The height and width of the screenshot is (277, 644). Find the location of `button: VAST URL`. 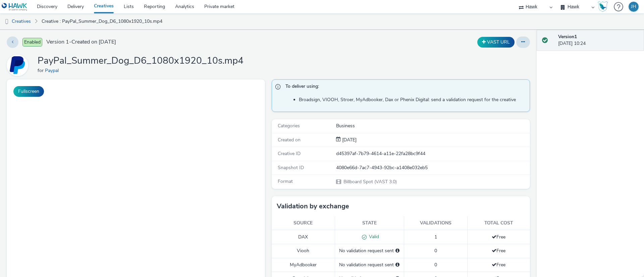

button: VAST URL is located at coordinates (496, 42).